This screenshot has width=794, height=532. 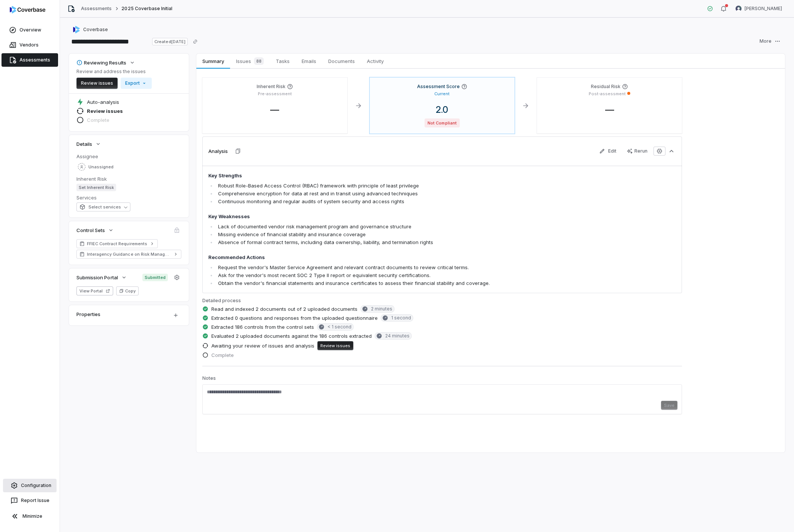 What do you see at coordinates (106, 62) in the screenshot?
I see `button: Reviewing Results` at bounding box center [106, 62].